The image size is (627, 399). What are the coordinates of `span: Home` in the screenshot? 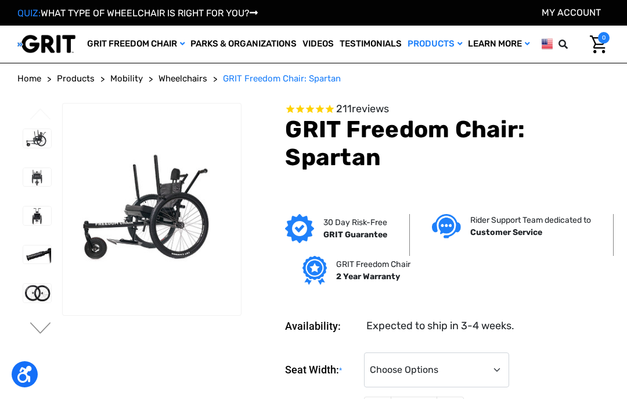 It's located at (29, 78).